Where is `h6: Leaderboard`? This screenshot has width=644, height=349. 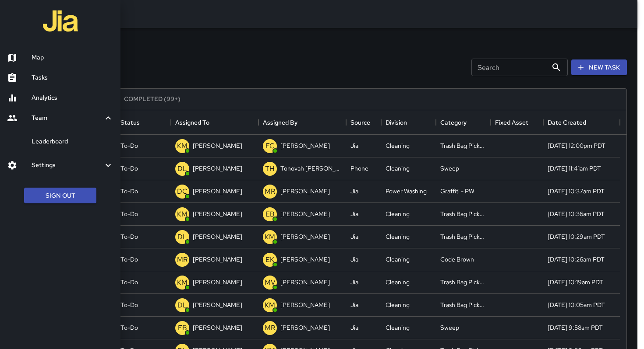
h6: Leaderboard is located at coordinates (72, 142).